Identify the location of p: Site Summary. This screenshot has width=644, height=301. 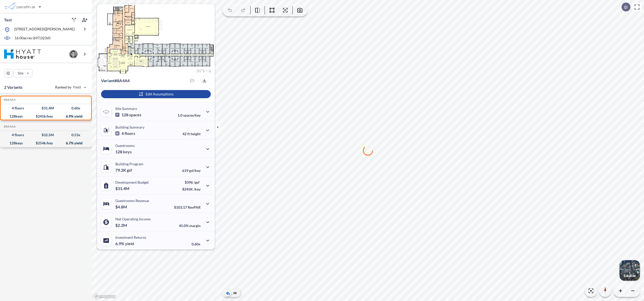
(126, 108).